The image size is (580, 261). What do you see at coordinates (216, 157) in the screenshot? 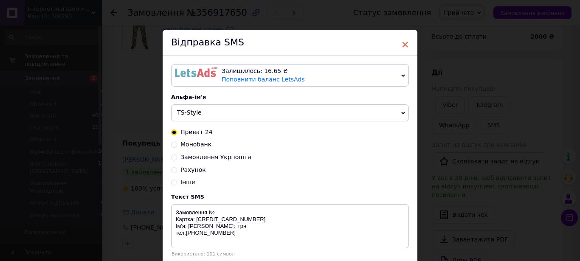
I see `span: Замовлення Укрпошта` at bounding box center [216, 157].